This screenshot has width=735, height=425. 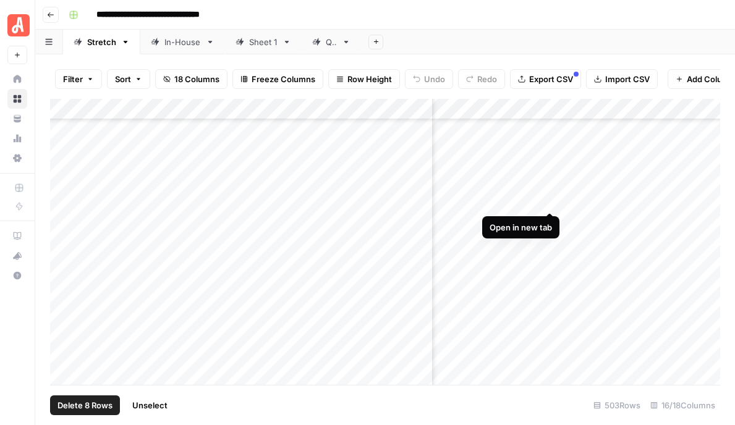 What do you see at coordinates (191, 79) in the screenshot?
I see `button: 18 Columns` at bounding box center [191, 79].